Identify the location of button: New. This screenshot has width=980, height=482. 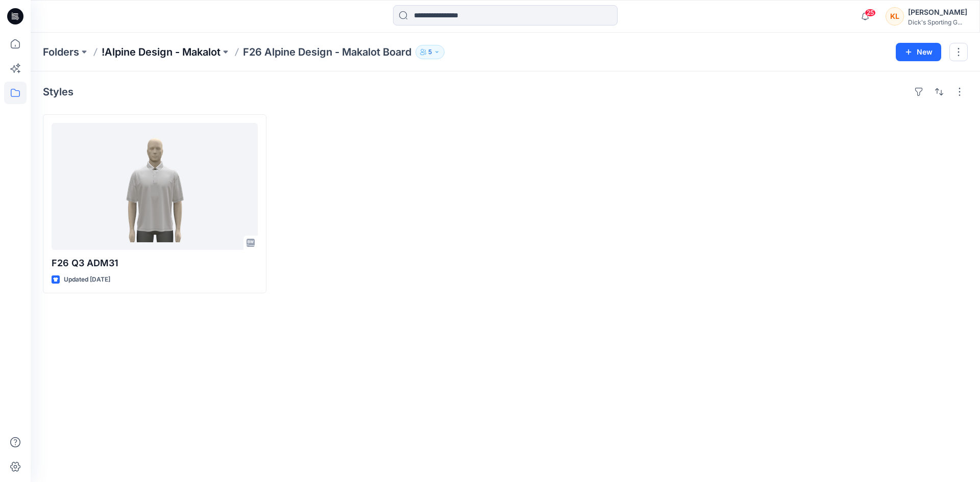
(918, 52).